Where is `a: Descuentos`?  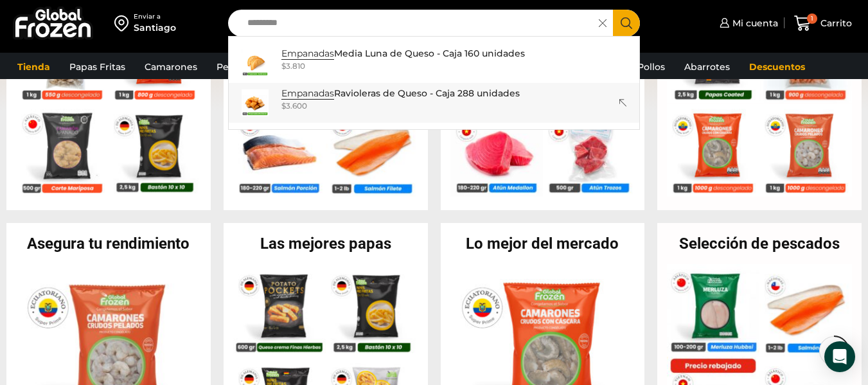 a: Descuentos is located at coordinates (777, 67).